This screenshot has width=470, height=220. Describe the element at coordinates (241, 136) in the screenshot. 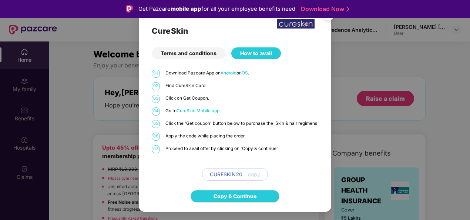

I see `p: Apply the code while placing the order` at that location.